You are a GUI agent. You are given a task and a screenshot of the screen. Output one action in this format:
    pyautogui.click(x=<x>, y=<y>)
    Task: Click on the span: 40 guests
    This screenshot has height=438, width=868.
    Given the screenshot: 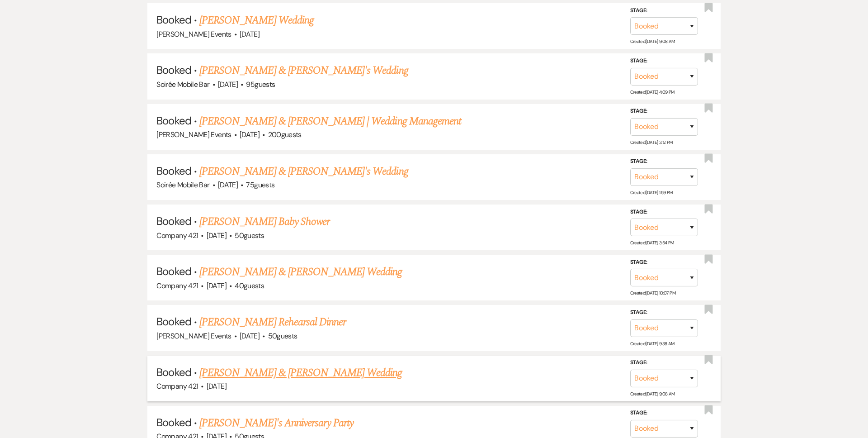 What is the action you would take?
    pyautogui.click(x=249, y=285)
    